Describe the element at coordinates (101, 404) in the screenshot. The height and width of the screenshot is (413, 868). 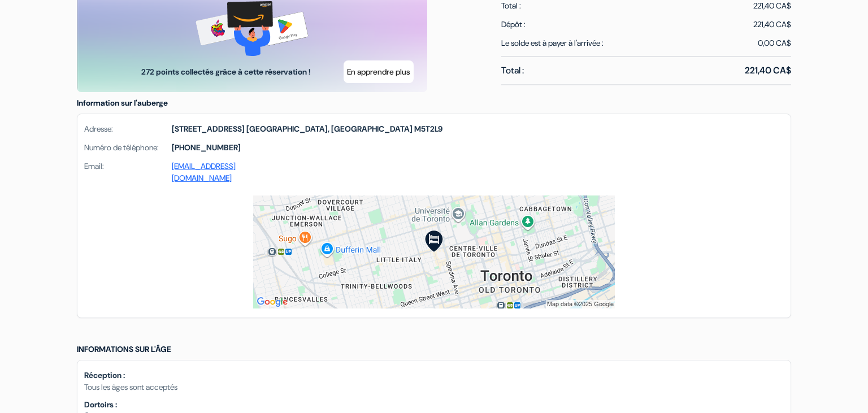
I see `b: Dortoirs :` at that location.